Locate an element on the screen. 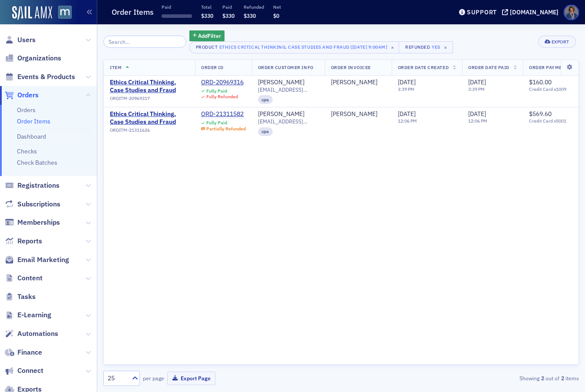 This screenshot has height=392, width=585. span: Order Customer Info is located at coordinates (286, 67).